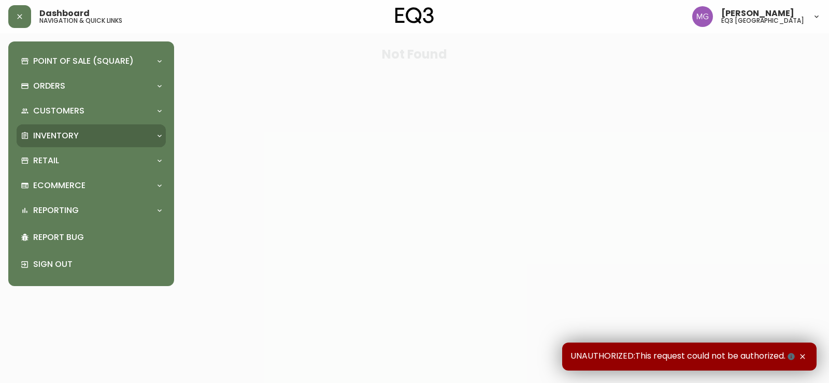 Image resolution: width=829 pixels, height=383 pixels. What do you see at coordinates (59, 111) in the screenshot?
I see `p: Customers` at bounding box center [59, 111].